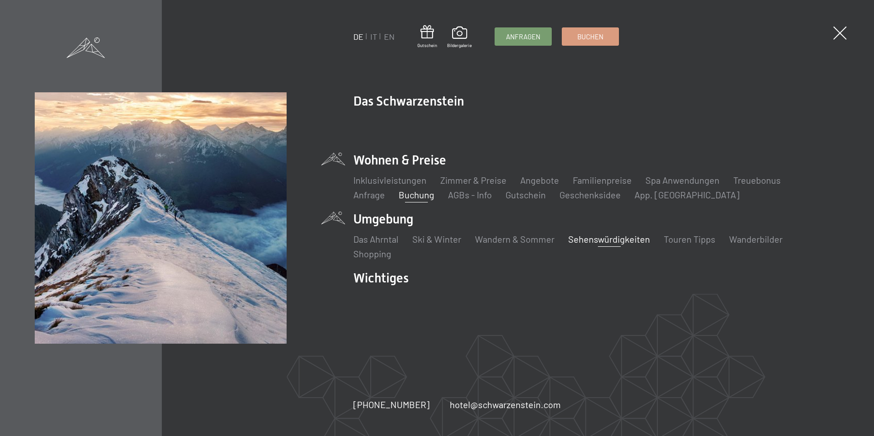  I want to click on a: Anfrage, so click(369, 195).